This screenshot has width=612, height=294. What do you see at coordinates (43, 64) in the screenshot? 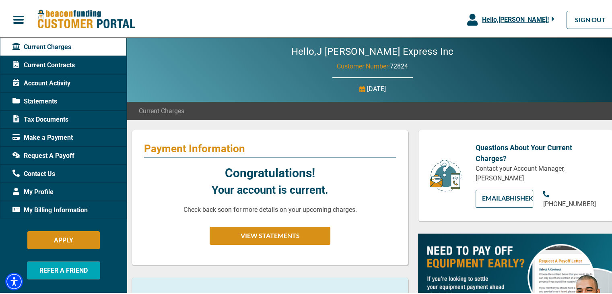
I see `span: Current Contracts` at bounding box center [43, 64].